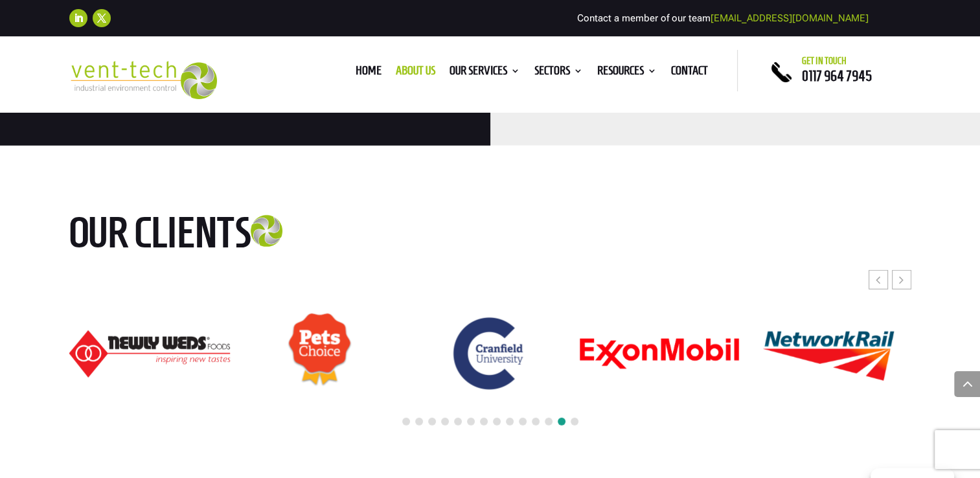 This screenshot has width=980, height=478. Describe the element at coordinates (829, 354) in the screenshot. I see `div: 22 / 24` at that location.